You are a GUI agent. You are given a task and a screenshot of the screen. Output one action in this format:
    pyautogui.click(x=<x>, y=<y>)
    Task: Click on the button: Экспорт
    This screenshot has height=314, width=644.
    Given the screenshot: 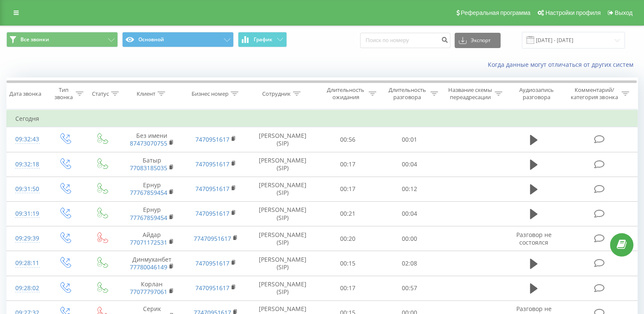 What is the action you would take?
    pyautogui.click(x=477, y=41)
    